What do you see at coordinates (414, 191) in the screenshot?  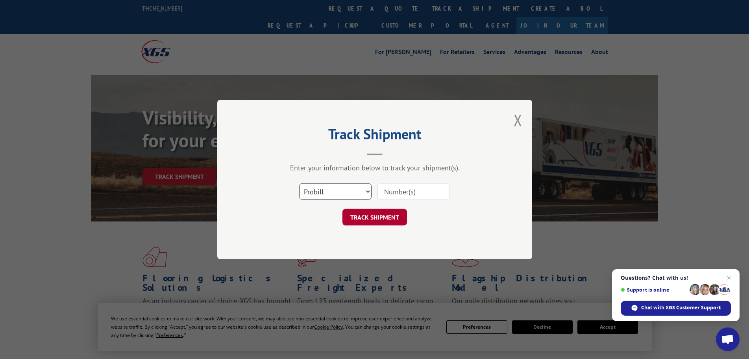 I see `input: Number(s)` at bounding box center [414, 191].